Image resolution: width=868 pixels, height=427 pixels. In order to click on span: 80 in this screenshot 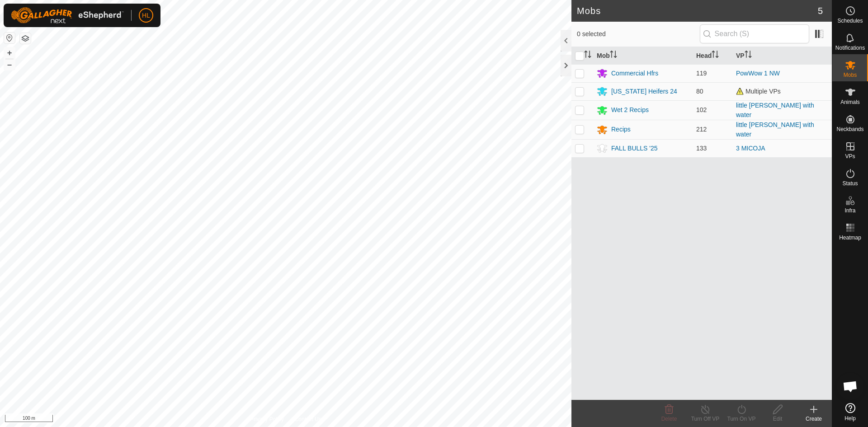, I will do `click(700, 91)`.